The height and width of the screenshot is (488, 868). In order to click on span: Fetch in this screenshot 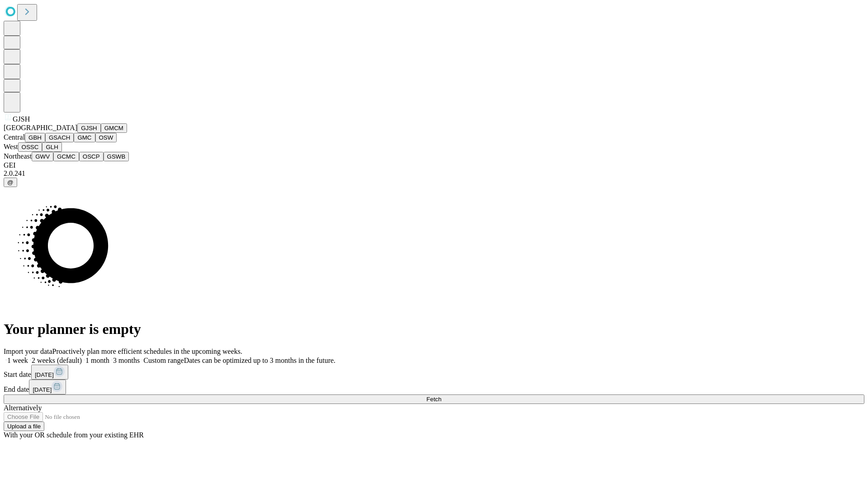, I will do `click(434, 399)`.